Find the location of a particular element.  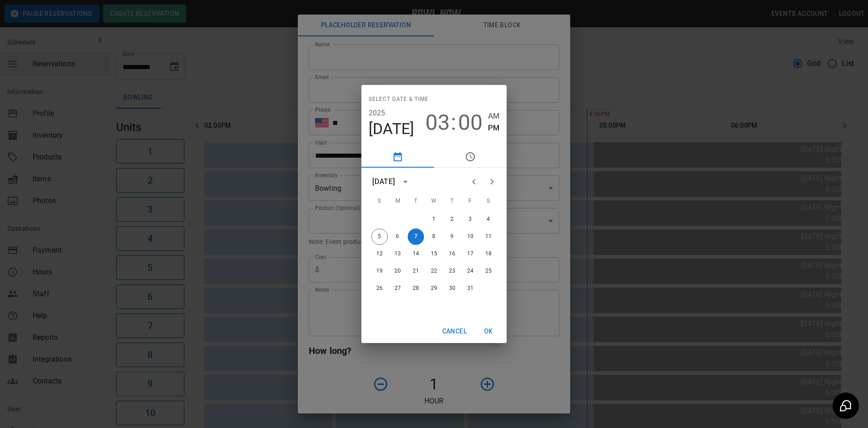

span: AM is located at coordinates (493, 116).